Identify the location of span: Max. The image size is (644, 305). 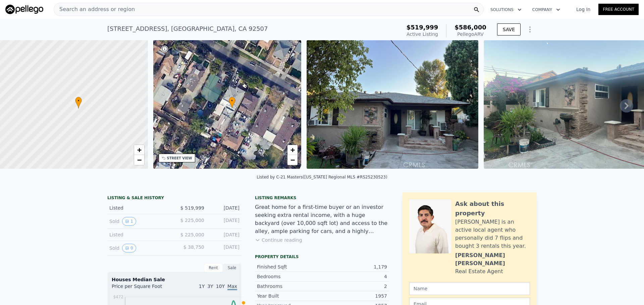
(232, 287).